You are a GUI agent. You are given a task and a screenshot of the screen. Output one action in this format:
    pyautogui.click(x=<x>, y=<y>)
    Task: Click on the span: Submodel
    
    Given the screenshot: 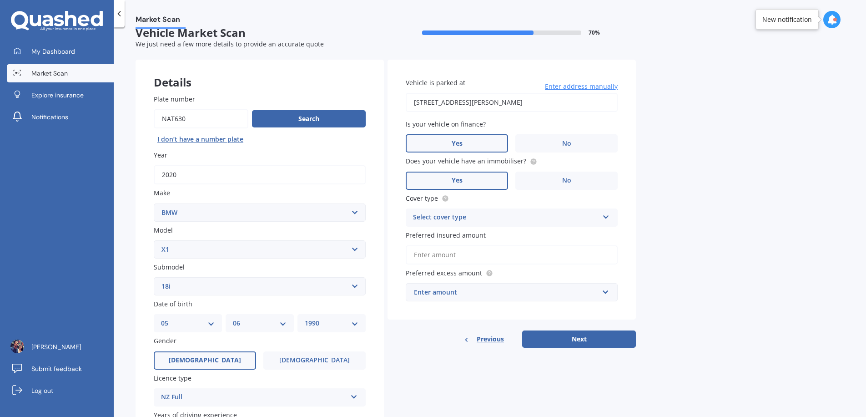 What is the action you would take?
    pyautogui.click(x=169, y=266)
    